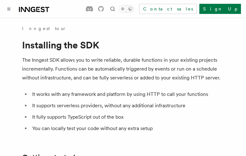  What do you see at coordinates (220, 9) in the screenshot?
I see `a: Sign Up` at bounding box center [220, 9].